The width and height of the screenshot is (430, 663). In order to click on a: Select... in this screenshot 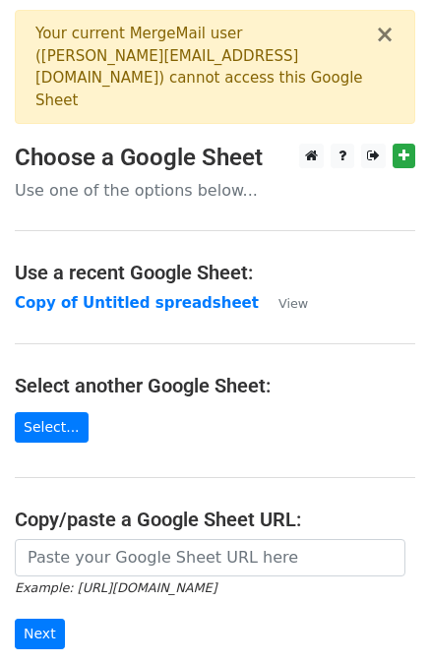, I will do `click(51, 427)`.